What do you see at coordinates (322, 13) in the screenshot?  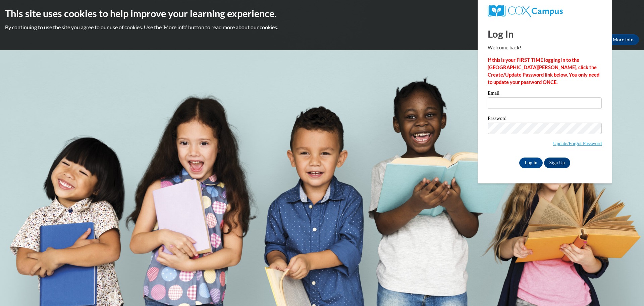 I see `h2: This site uses cookies to help improve your learning experience.` at bounding box center [322, 13].